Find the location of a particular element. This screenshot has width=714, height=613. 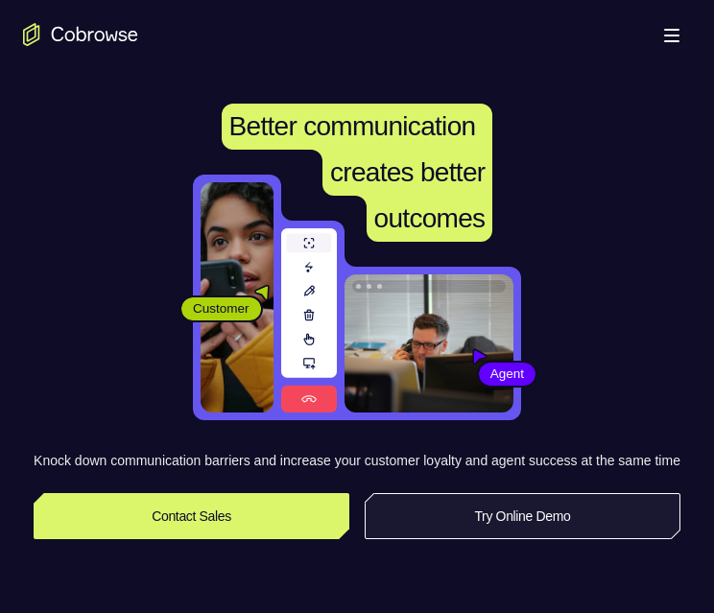

p: Knock down communication barriers and increase your customer loyalty and agent success at the sam... is located at coordinates (357, 460).